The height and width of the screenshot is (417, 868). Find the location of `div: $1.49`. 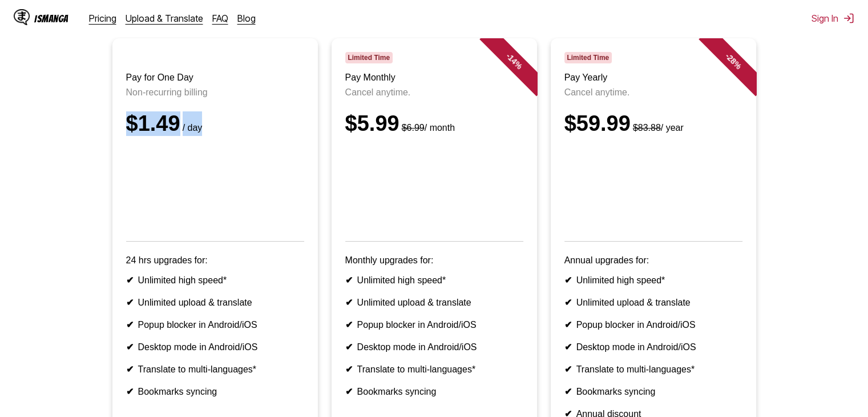

div: $1.49 is located at coordinates (215, 123).